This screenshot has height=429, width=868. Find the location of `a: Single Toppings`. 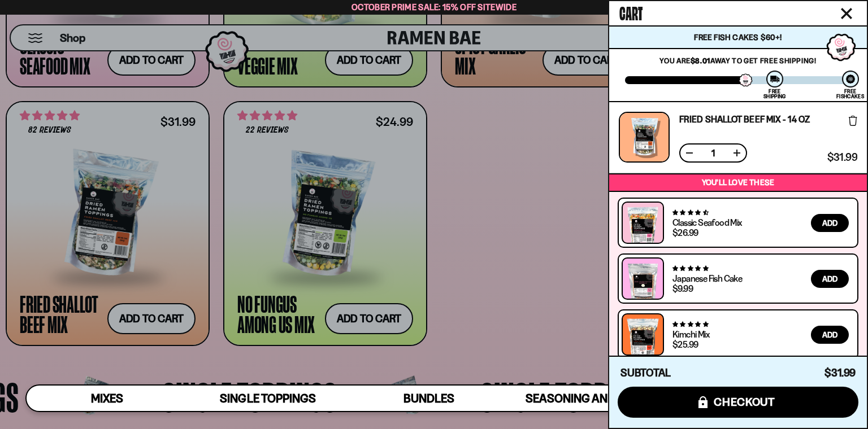

a: Single Toppings is located at coordinates (268, 398).